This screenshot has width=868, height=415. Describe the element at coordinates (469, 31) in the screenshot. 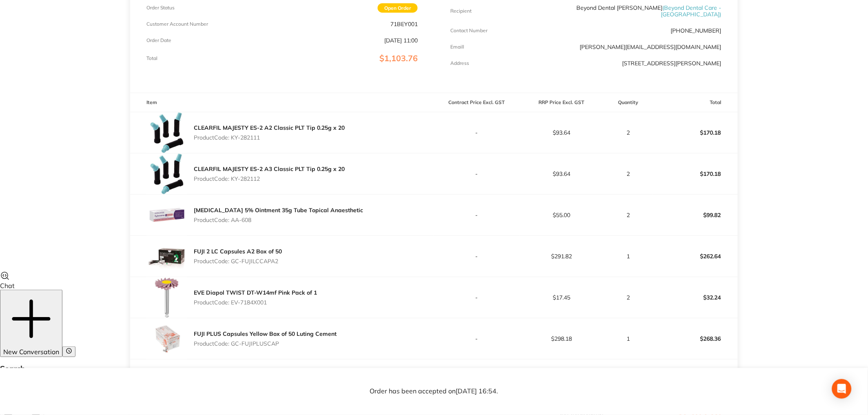

I see `p: Contact Number` at that location.